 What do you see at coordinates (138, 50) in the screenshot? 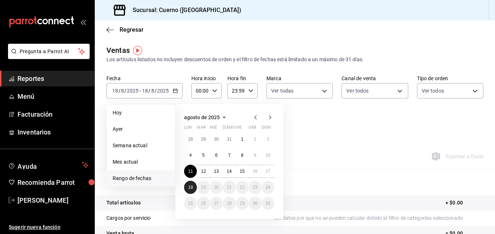
I see `img: Tooltip marker` at bounding box center [138, 50].